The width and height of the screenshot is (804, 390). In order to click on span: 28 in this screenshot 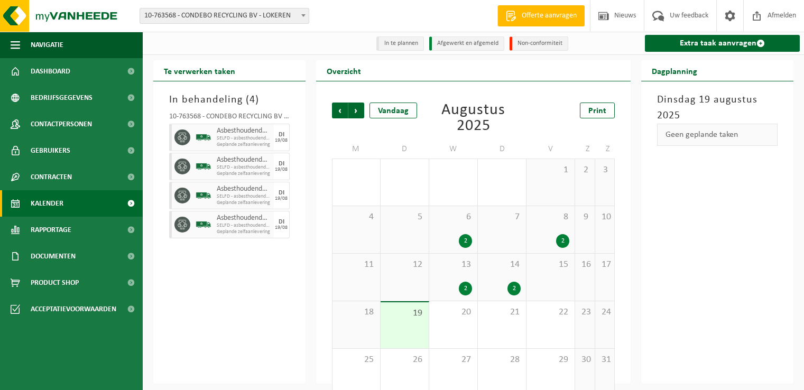, I will do `click(502, 360)`.